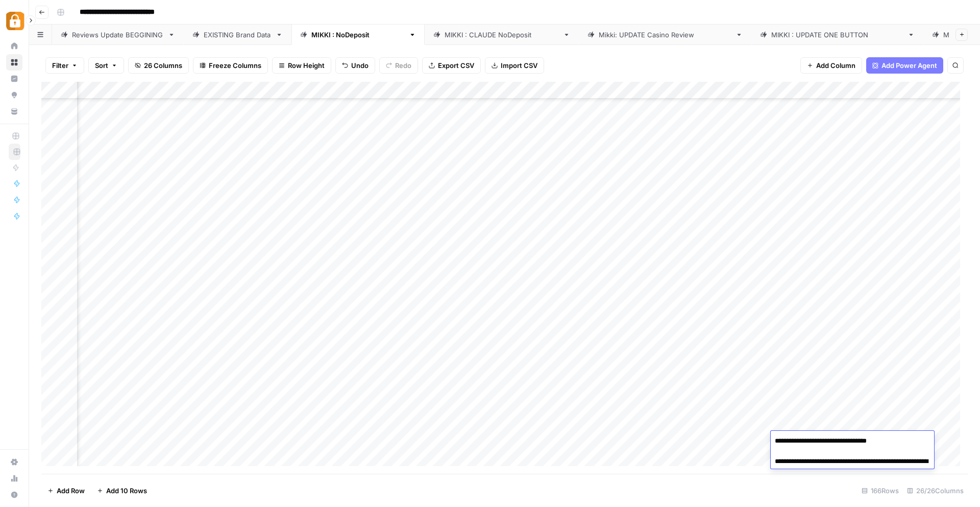  What do you see at coordinates (15, 21) in the screenshot?
I see `button: Workspace: Adzz` at bounding box center [15, 21].